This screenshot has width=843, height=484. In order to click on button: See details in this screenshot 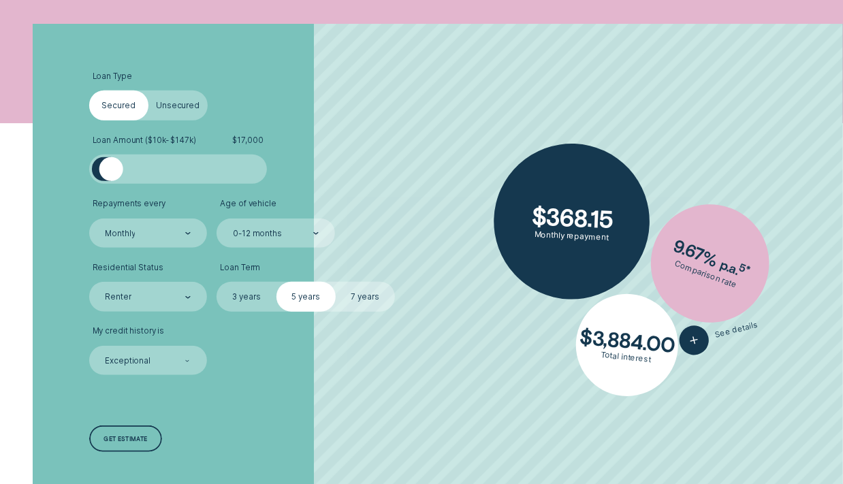, I will do `click(719, 334)`.